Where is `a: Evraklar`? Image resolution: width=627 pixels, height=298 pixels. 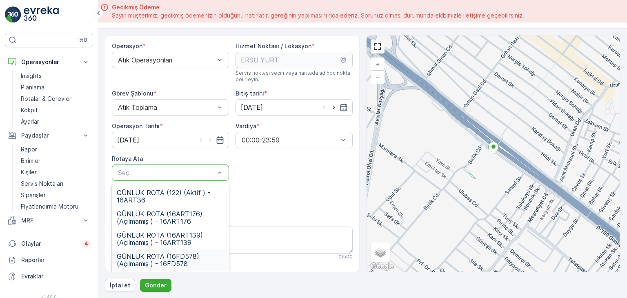
a: Evraklar is located at coordinates (49, 276).